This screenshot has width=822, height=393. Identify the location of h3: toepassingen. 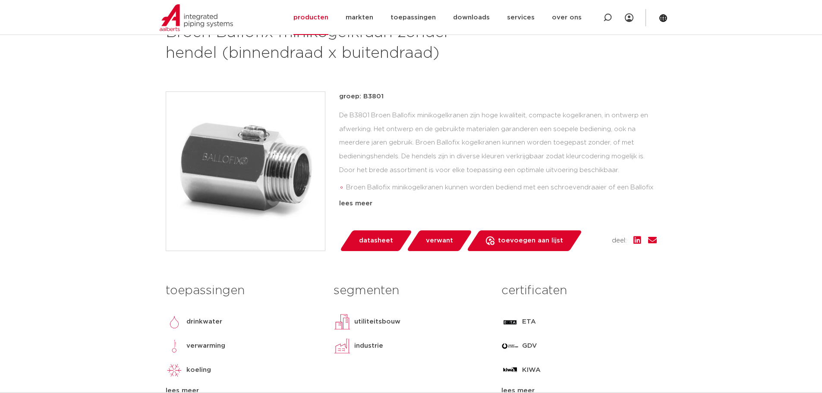
(243, 291).